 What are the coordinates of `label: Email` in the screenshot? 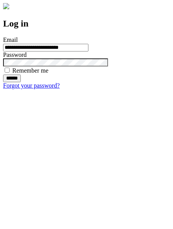 It's located at (10, 40).